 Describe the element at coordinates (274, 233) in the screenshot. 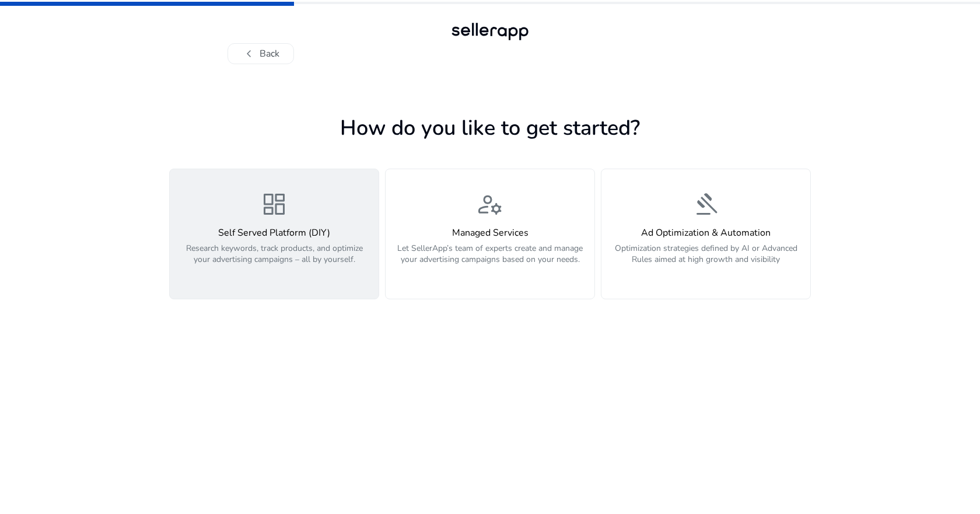

I see `h4: Self Served Platform (DIY)` at that location.